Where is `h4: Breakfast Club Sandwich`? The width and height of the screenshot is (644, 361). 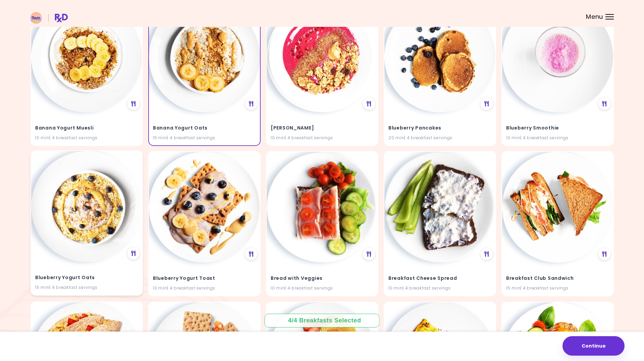 h4: Breakfast Club Sandwich is located at coordinates (557, 278).